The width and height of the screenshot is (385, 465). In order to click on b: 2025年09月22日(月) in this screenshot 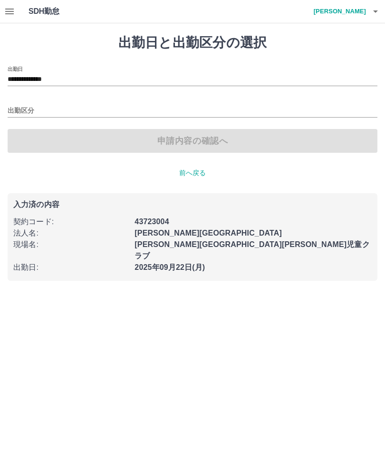, I will do `click(170, 267)`.